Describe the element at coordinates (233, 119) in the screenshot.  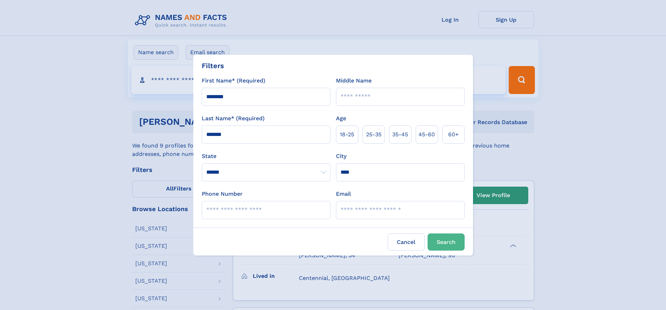
I see `label: Last Name* (Required)` at that location.